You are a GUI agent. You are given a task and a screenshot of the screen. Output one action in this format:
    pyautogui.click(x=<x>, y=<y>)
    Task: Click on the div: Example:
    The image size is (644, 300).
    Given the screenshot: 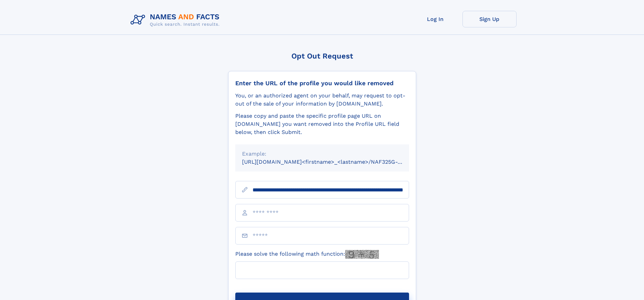 What is the action you would take?
    pyautogui.click(x=322, y=154)
    